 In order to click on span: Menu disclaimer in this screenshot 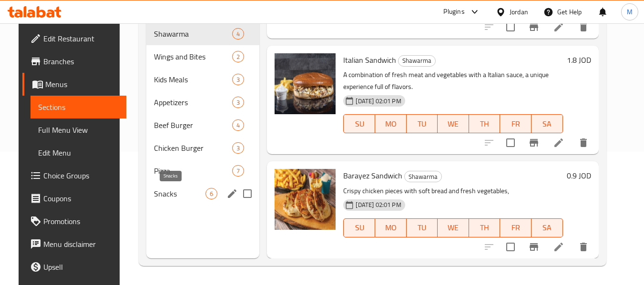, I will do `click(81, 244)`.